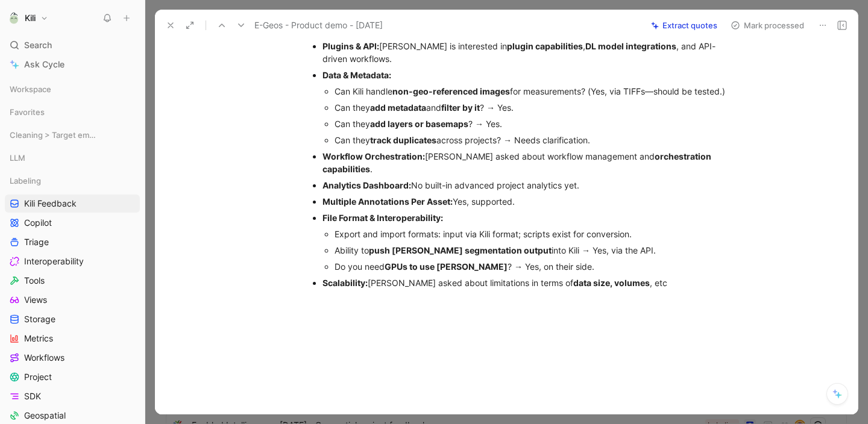 This screenshot has height=424, width=868. Describe the element at coordinates (684, 25) in the screenshot. I see `button: Extract quotes` at that location.